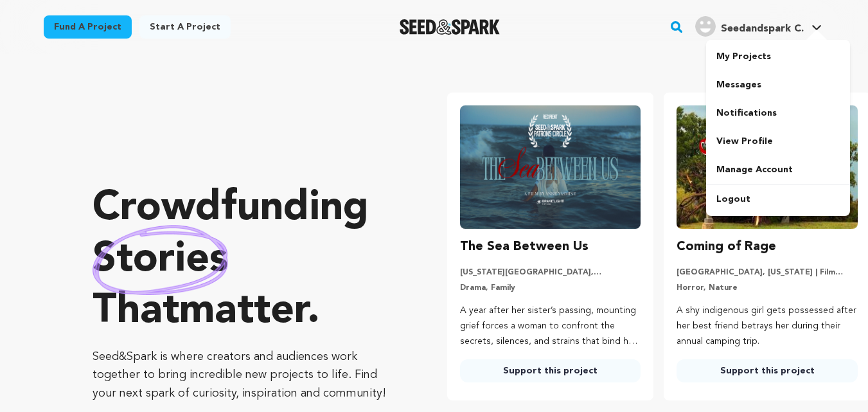  What do you see at coordinates (449, 27) in the screenshot?
I see `img: Seed&Spark Logo Dark Mode` at bounding box center [449, 27].